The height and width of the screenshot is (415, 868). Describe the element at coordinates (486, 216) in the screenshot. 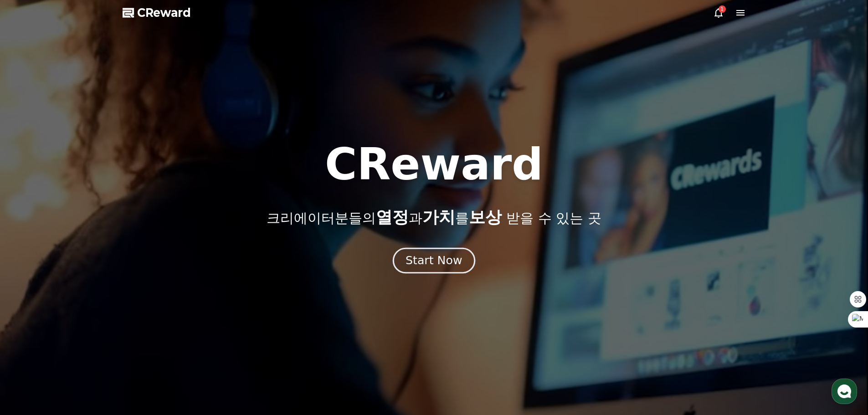

I see `span: 보상` at that location.